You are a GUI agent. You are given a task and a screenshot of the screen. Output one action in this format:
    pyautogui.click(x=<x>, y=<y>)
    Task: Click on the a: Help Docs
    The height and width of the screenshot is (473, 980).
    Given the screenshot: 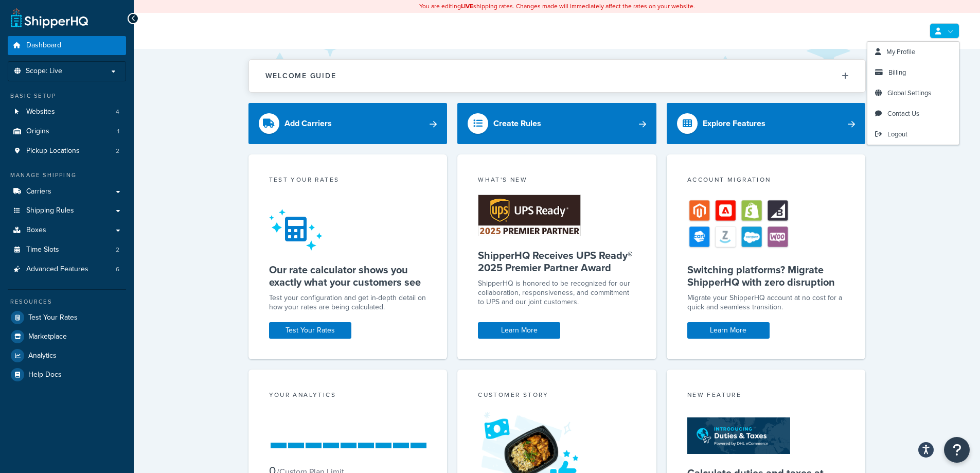 What is the action you would take?
    pyautogui.click(x=67, y=375)
    